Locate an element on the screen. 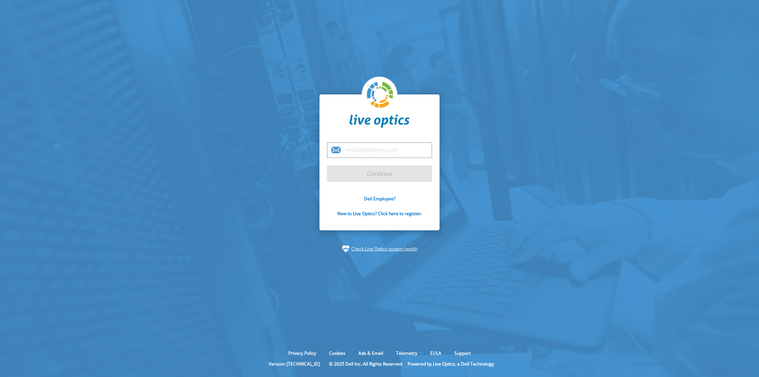 The width and height of the screenshot is (759, 377). a: New to Live Optics? Click here to register. is located at coordinates (380, 214).